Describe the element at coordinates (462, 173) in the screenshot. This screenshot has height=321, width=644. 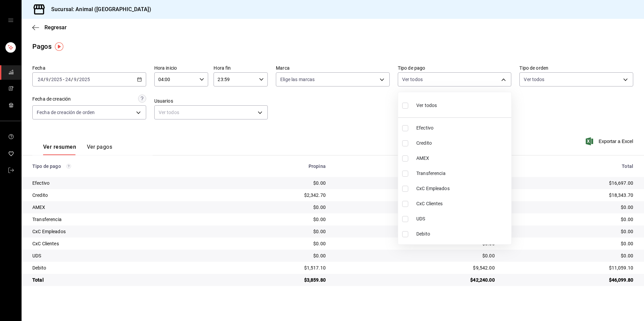
I see `span: Transferencia` at that location.